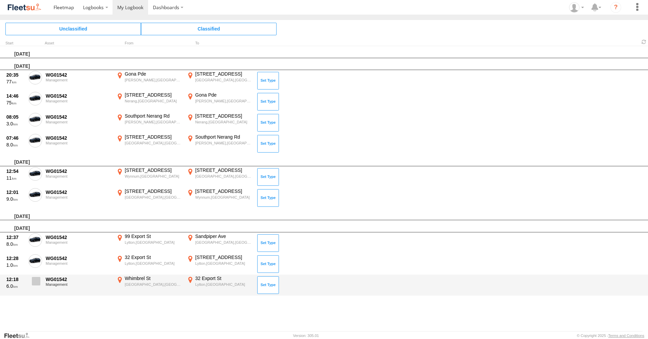 The height and width of the screenshot is (339, 648). What do you see at coordinates (24, 7) in the screenshot?
I see `img: fleetsu-logo-horizontal.svg` at bounding box center [24, 7].